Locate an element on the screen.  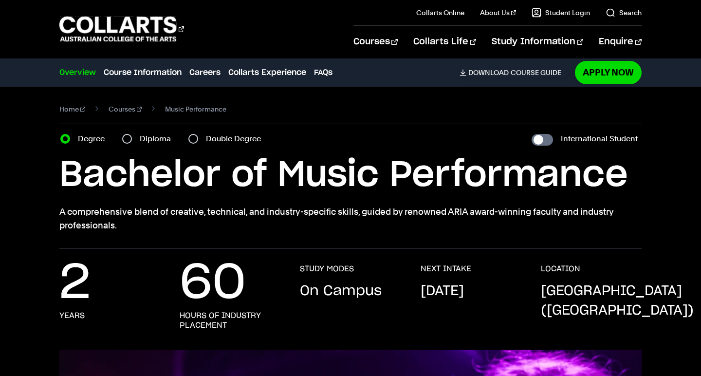
h3: NEXT INTAKE is located at coordinates (446, 269).